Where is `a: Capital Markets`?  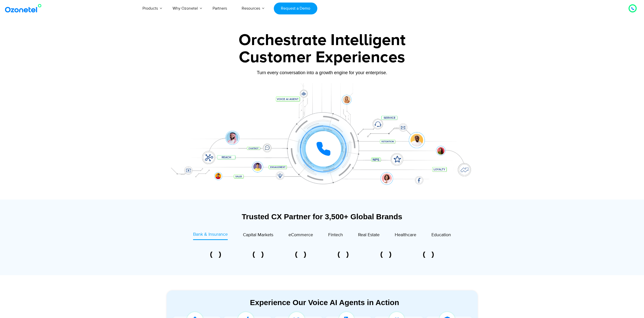 a: Capital Markets is located at coordinates (258, 236).